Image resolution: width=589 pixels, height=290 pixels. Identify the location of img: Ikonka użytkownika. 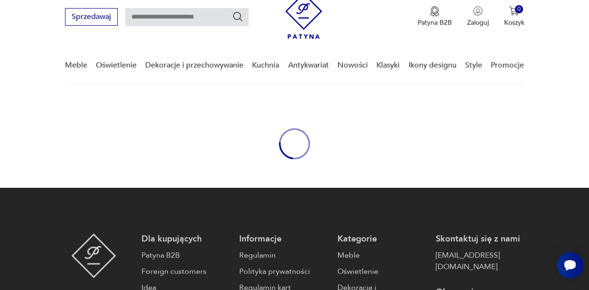
(478, 11).